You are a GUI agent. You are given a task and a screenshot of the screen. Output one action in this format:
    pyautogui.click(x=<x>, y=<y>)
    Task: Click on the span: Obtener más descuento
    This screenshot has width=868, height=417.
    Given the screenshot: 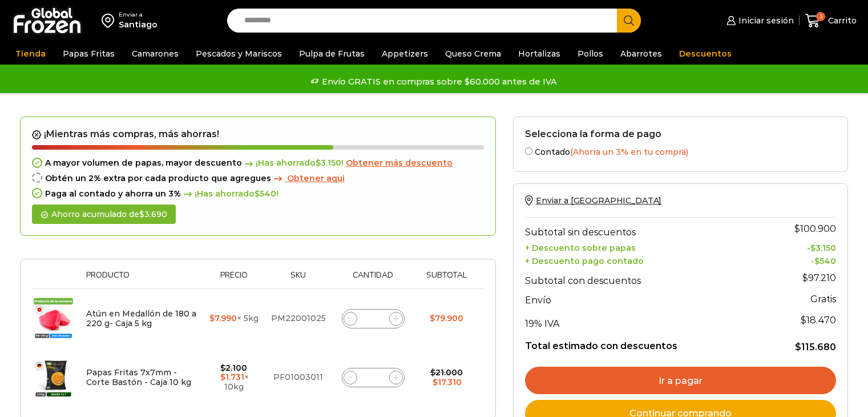 What is the action you would take?
    pyautogui.click(x=399, y=163)
    